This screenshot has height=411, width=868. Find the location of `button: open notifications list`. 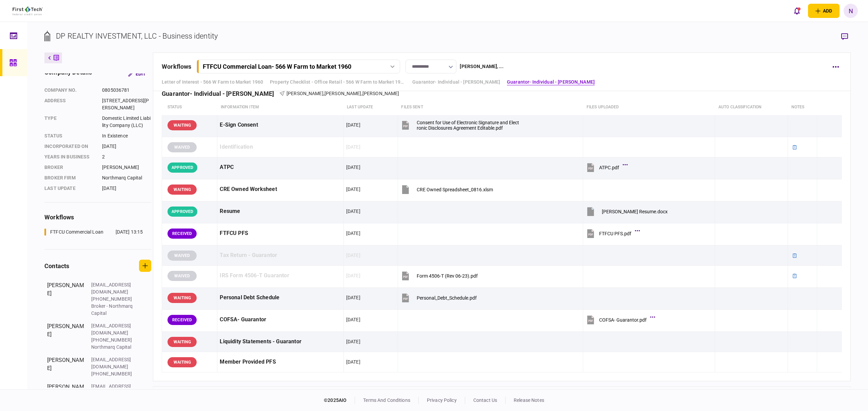

button: open notifications list is located at coordinates (797, 11).